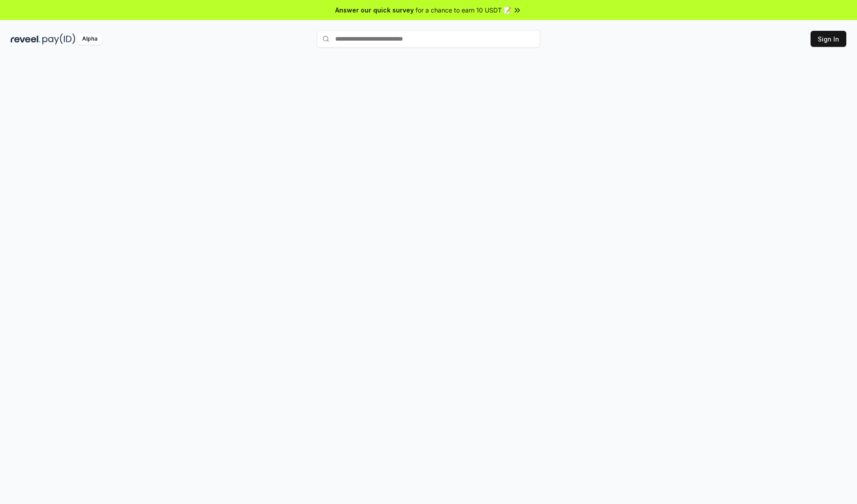 This screenshot has height=504, width=857. What do you see at coordinates (829, 39) in the screenshot?
I see `button: Sign In` at bounding box center [829, 39].